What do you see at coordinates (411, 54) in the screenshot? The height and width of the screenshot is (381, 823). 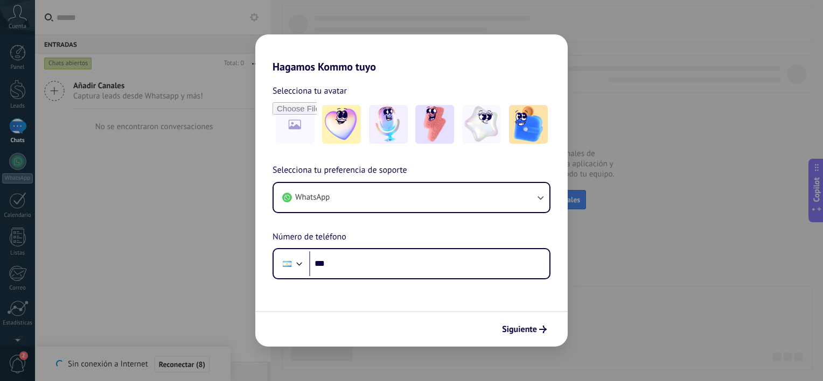 I see `h2: Hagamos Kommo tuyo` at bounding box center [411, 54].